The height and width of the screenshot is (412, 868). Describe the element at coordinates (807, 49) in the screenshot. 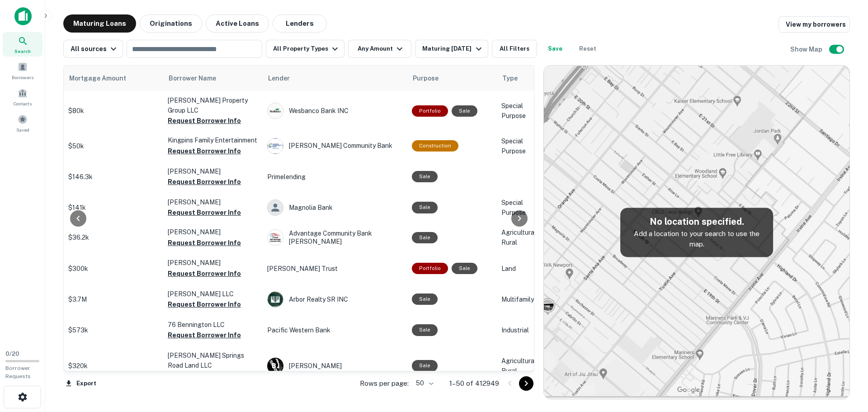

I see `h6: Show Map` at that location.